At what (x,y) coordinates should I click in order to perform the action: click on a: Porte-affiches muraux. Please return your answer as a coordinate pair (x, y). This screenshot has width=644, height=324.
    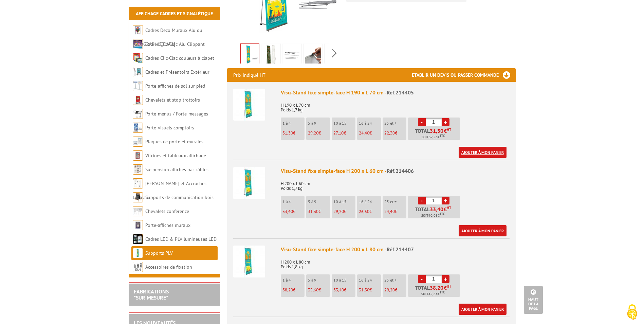
    Looking at the image, I should click on (168, 225).